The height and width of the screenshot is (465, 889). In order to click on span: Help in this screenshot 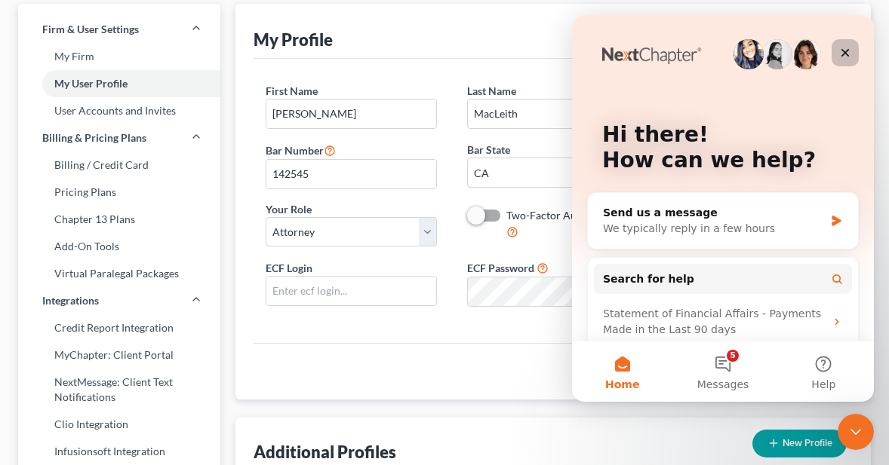, I will do `click(251, 370)`.